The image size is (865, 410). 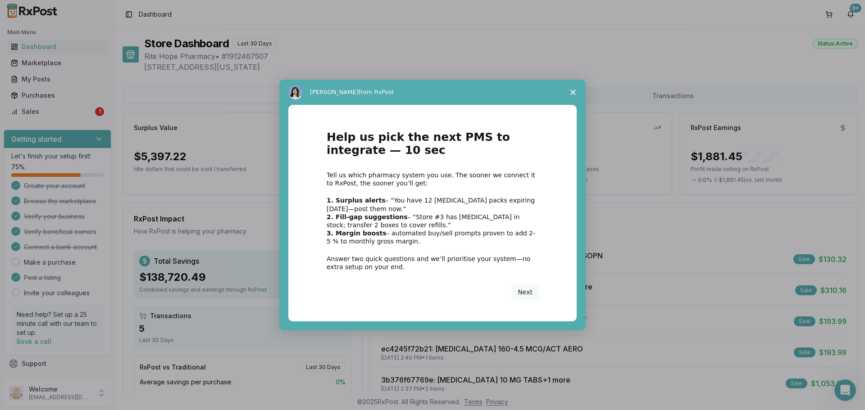 I want to click on span: from RxPost, so click(x=376, y=92).